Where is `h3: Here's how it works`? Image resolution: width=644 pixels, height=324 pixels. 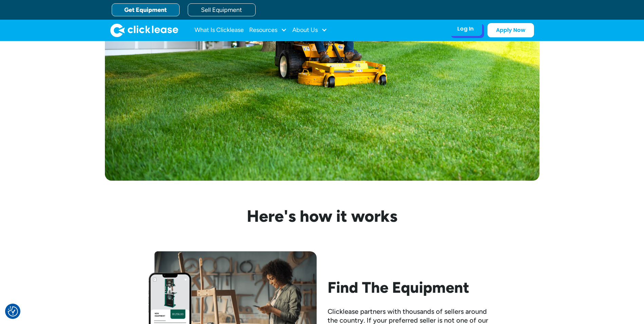
h3: Here's how it works is located at coordinates (322, 216).